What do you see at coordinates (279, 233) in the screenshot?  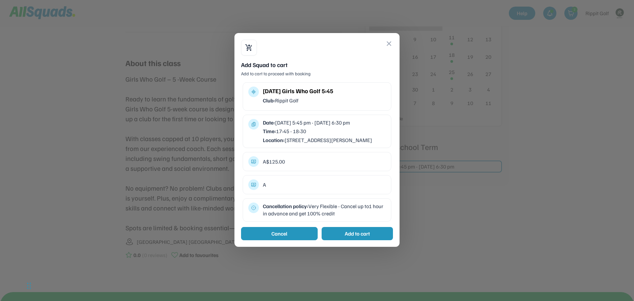 I see `button: Cancel` at bounding box center [279, 233].